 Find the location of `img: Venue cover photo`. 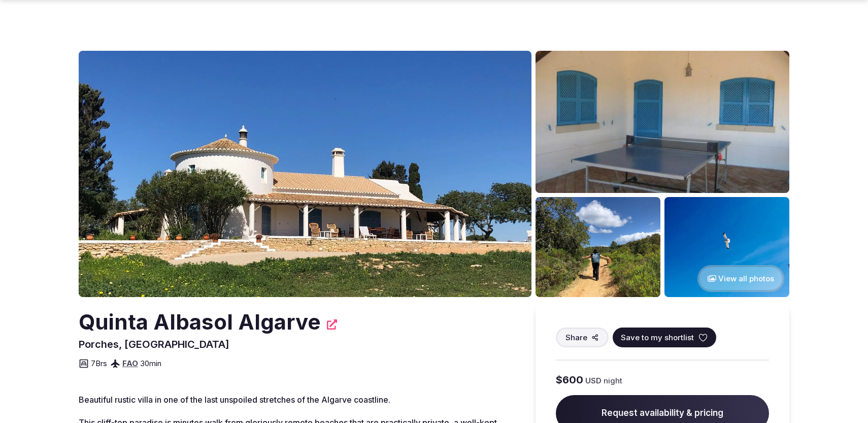

img: Venue cover photo is located at coordinates (305, 174).